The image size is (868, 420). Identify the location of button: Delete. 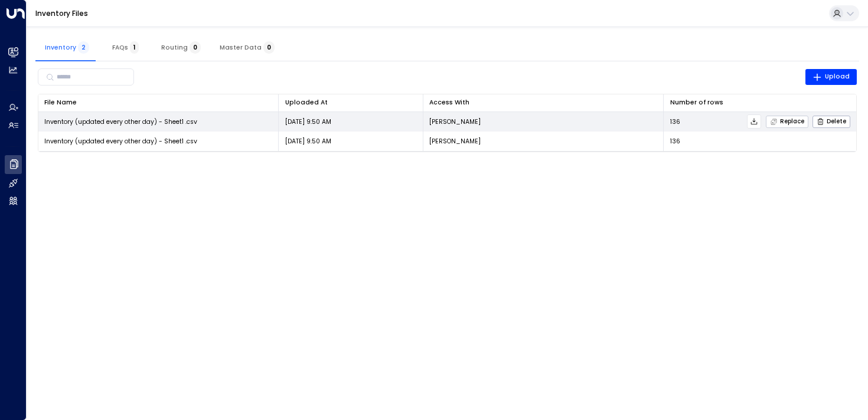
(832, 122).